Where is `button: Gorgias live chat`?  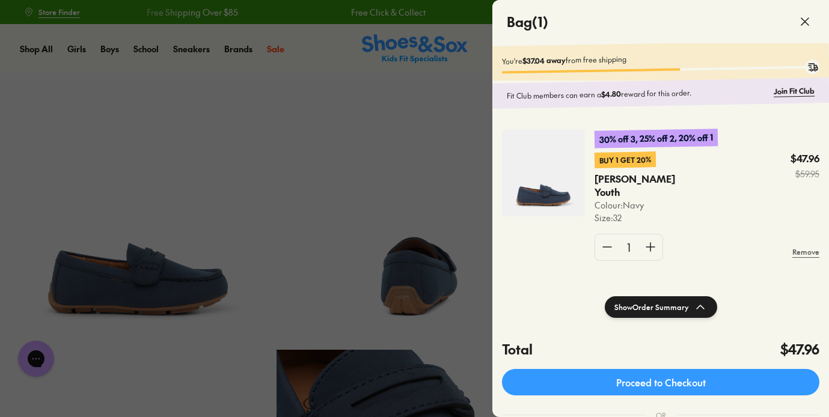 button: Gorgias live chat is located at coordinates (24, 22).